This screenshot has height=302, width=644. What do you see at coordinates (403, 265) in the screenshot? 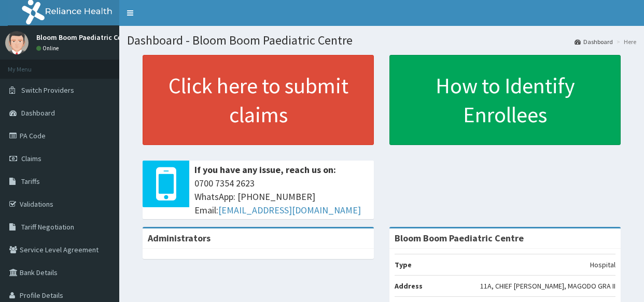
I see `b: Type` at bounding box center [403, 265].